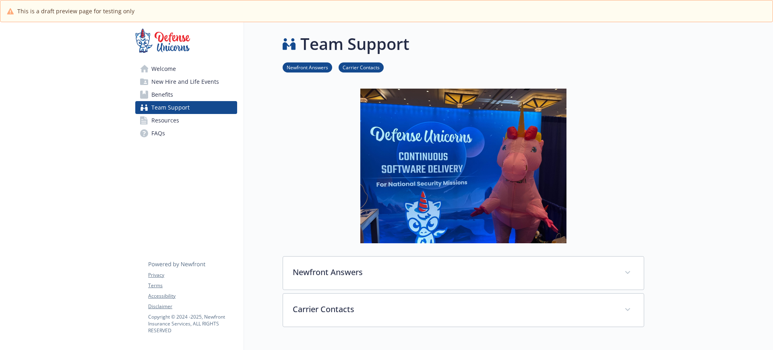 The image size is (773, 350). I want to click on span: Benefits, so click(162, 95).